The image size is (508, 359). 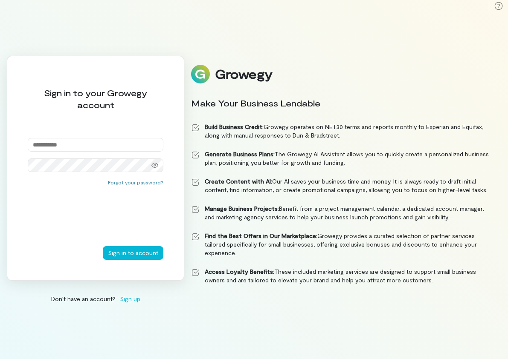 I want to click on li: Growegy provides a curated selection of partner services tailored specifically for small business..., so click(x=342, y=245).